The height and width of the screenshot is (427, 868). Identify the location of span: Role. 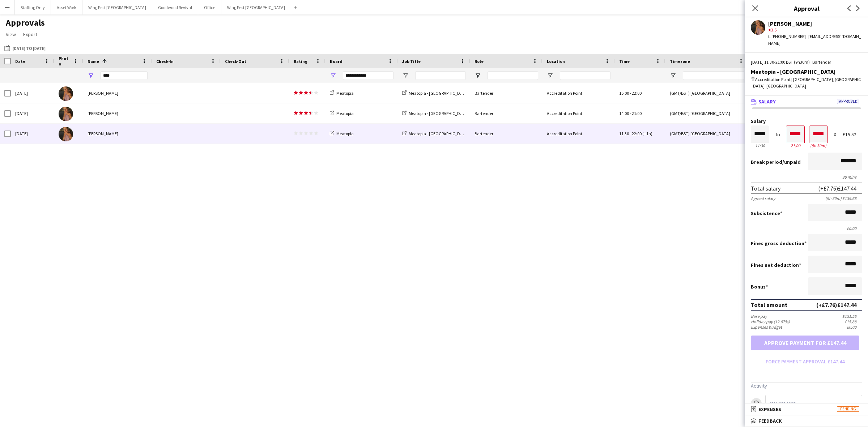
(479, 61).